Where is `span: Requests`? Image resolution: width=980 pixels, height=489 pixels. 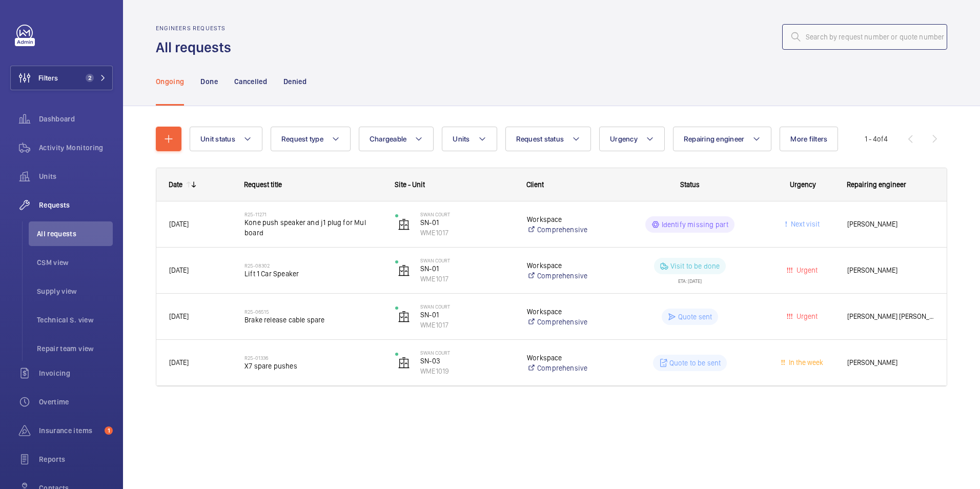
span: Requests is located at coordinates (76, 205).